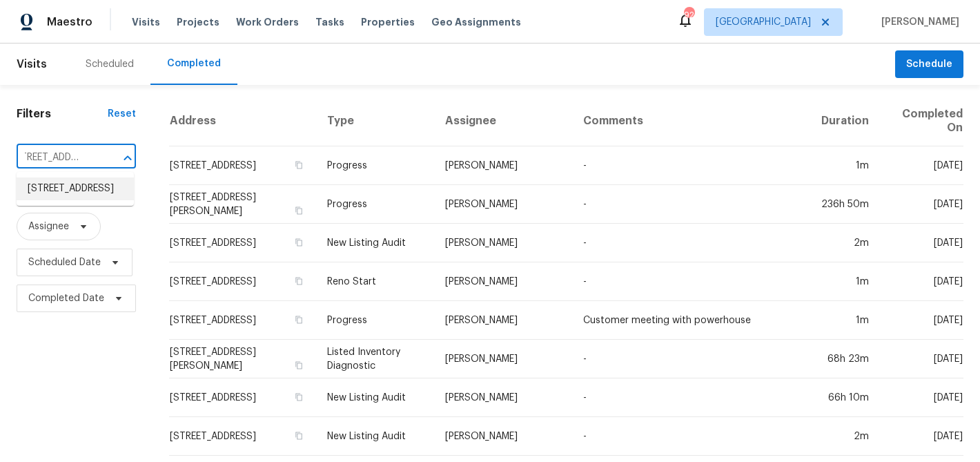  What do you see at coordinates (56, 158) in the screenshot?
I see `input: Search for an address...` at bounding box center [56, 158].